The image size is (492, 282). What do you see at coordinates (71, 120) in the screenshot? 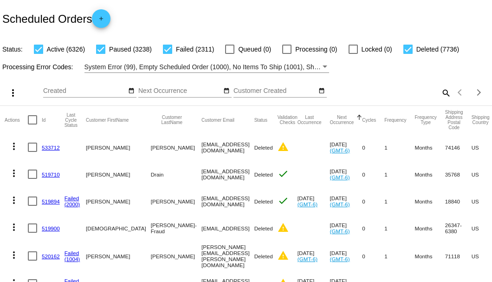
I see `button: Change sorting for LastProcessingCycleId` at bounding box center [71, 120].